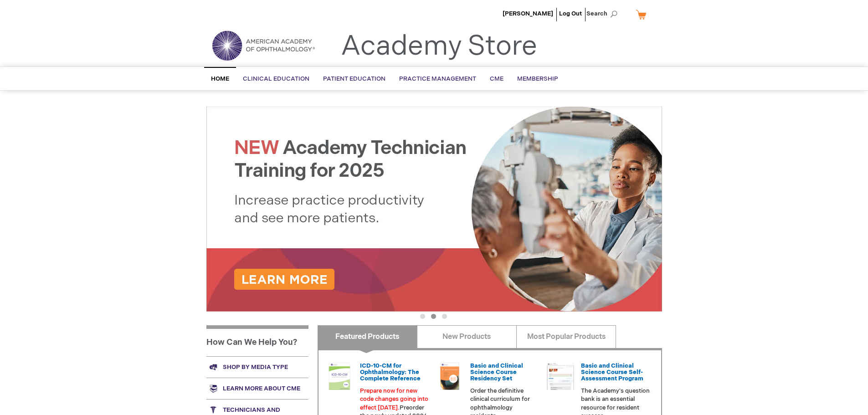 This screenshot has height=415, width=868. What do you see at coordinates (566, 337) in the screenshot?
I see `a: Most Popular Products` at bounding box center [566, 337].